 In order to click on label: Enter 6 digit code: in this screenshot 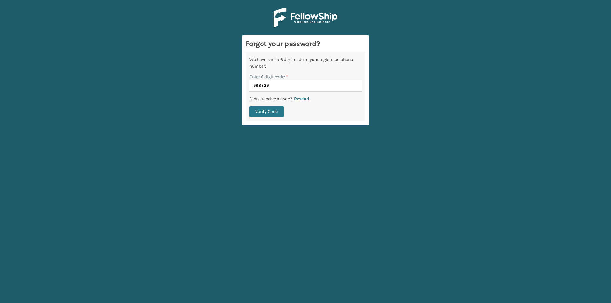, I will do `click(268, 77)`.